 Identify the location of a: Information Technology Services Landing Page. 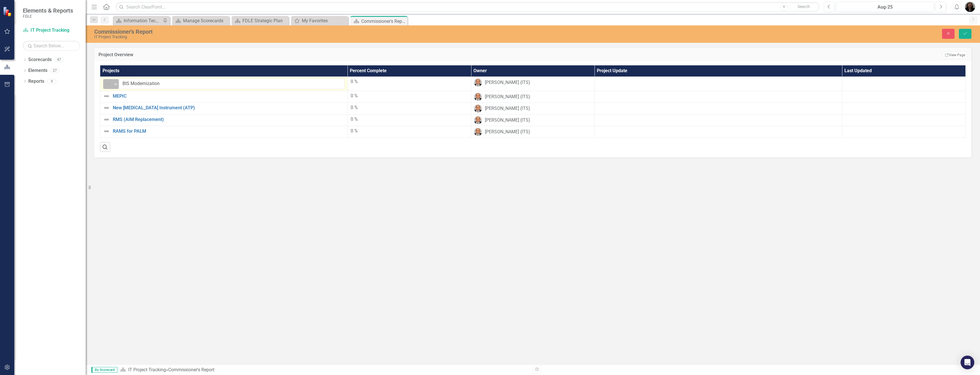
(137, 20).